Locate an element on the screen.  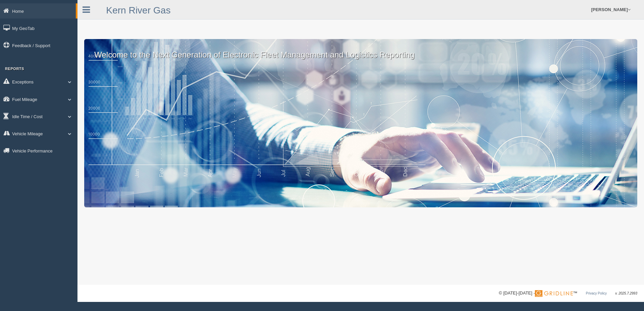
a: Privacy Policy is located at coordinates (596, 293).